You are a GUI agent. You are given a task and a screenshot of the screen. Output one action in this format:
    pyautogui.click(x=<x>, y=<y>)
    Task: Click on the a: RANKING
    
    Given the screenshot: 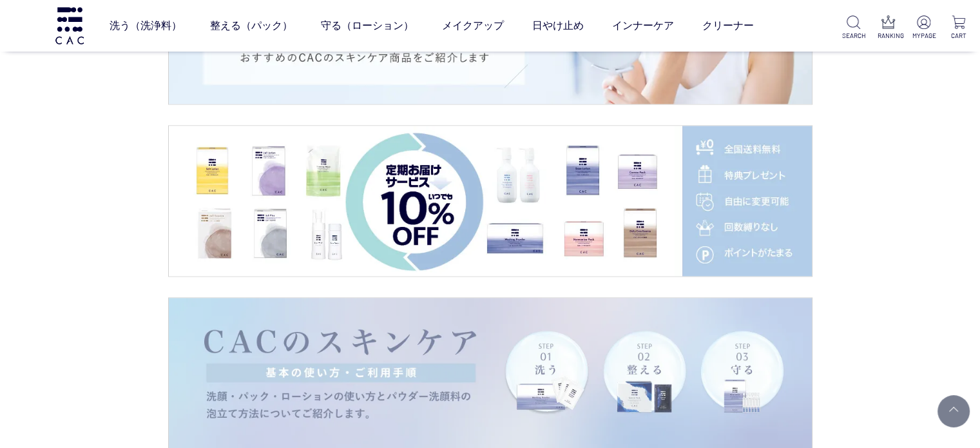 What is the action you would take?
    pyautogui.click(x=888, y=28)
    